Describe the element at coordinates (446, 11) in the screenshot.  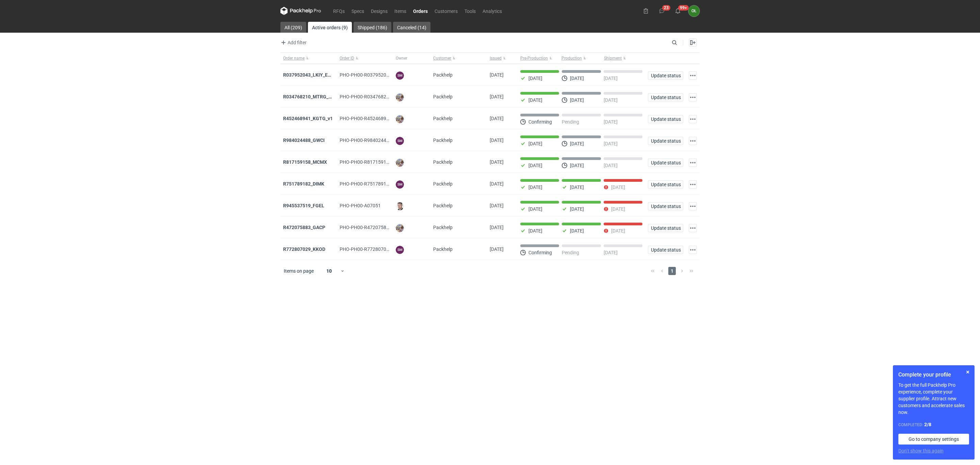
I see `a: Customers` at that location.